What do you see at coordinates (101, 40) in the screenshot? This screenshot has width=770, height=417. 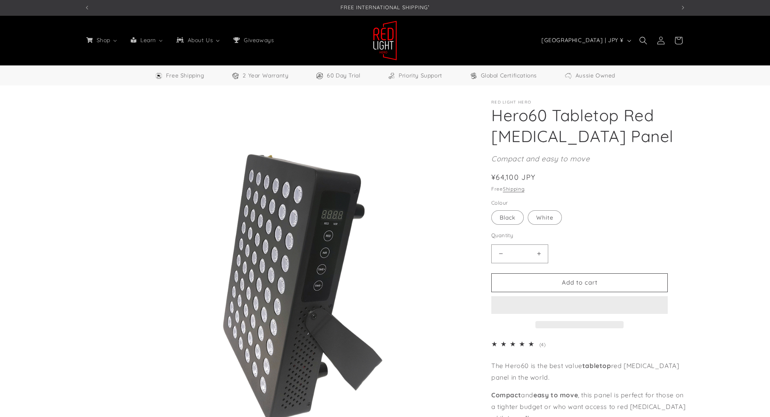 I see `a: Shop` at bounding box center [101, 40].